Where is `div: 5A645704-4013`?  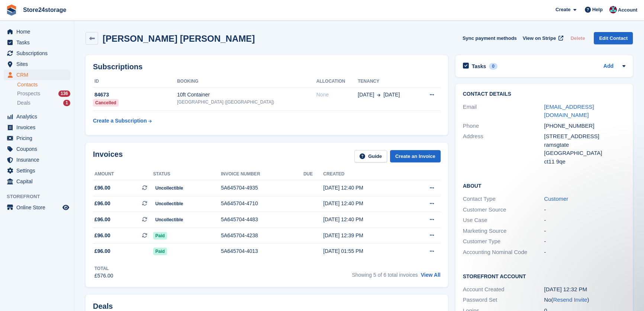 div: 5A645704-4013 is located at coordinates (262, 251).